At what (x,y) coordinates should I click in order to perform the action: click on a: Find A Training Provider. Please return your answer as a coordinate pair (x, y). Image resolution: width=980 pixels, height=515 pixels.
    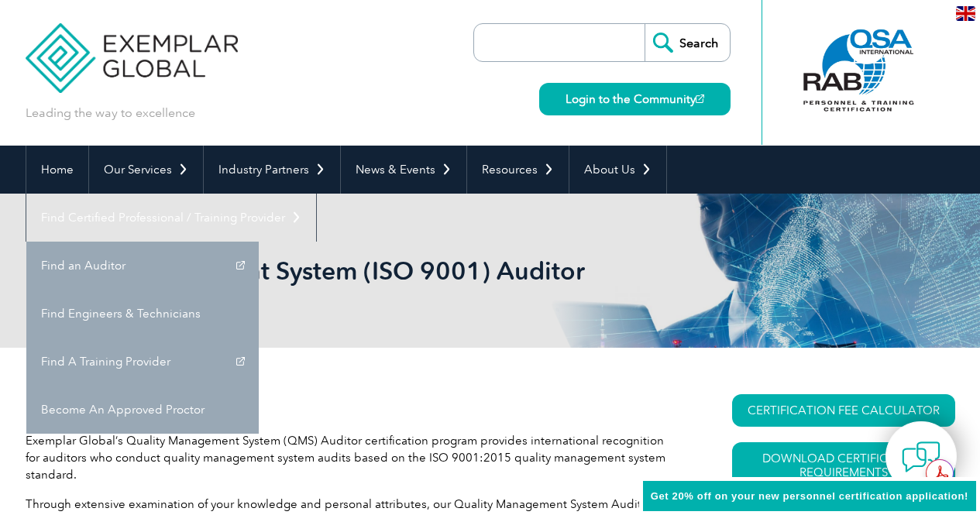
    Looking at the image, I should click on (142, 361).